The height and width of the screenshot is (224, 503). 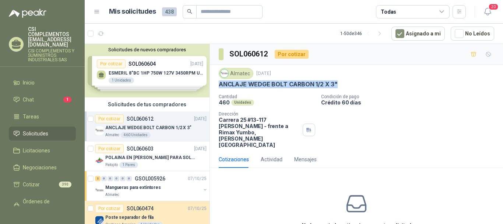 I want to click on div: Solicitudes de tus compradores, so click(x=147, y=104).